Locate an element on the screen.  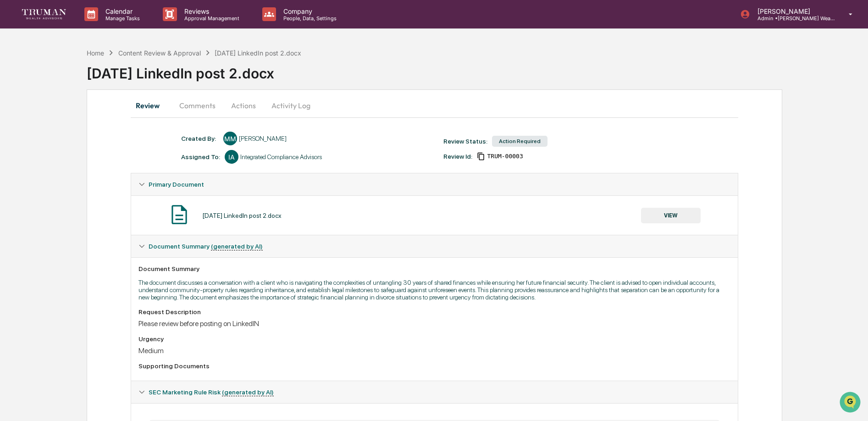
p: How can we help? is located at coordinates (88, 27).